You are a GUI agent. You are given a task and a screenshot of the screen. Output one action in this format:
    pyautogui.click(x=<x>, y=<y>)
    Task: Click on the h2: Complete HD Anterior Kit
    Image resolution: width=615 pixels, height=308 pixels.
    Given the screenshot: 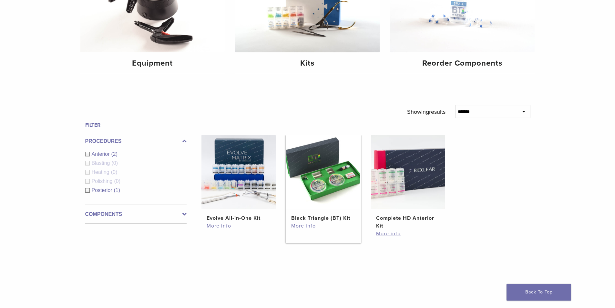 What is the action you would take?
    pyautogui.click(x=408, y=222)
    